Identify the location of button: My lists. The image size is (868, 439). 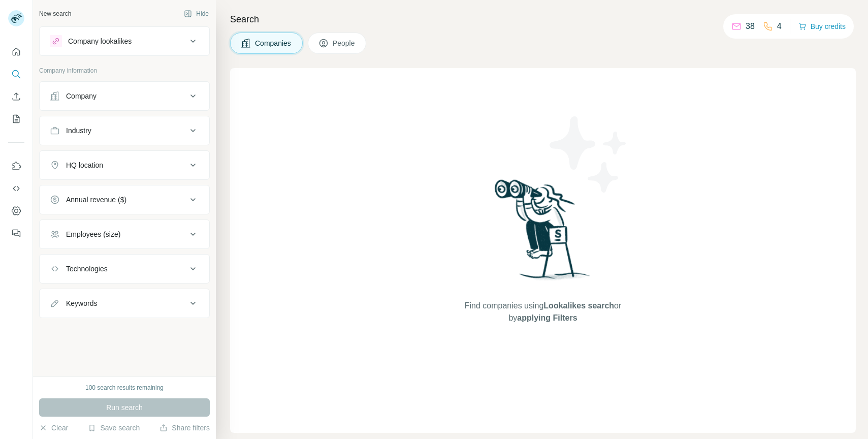
(16, 119).